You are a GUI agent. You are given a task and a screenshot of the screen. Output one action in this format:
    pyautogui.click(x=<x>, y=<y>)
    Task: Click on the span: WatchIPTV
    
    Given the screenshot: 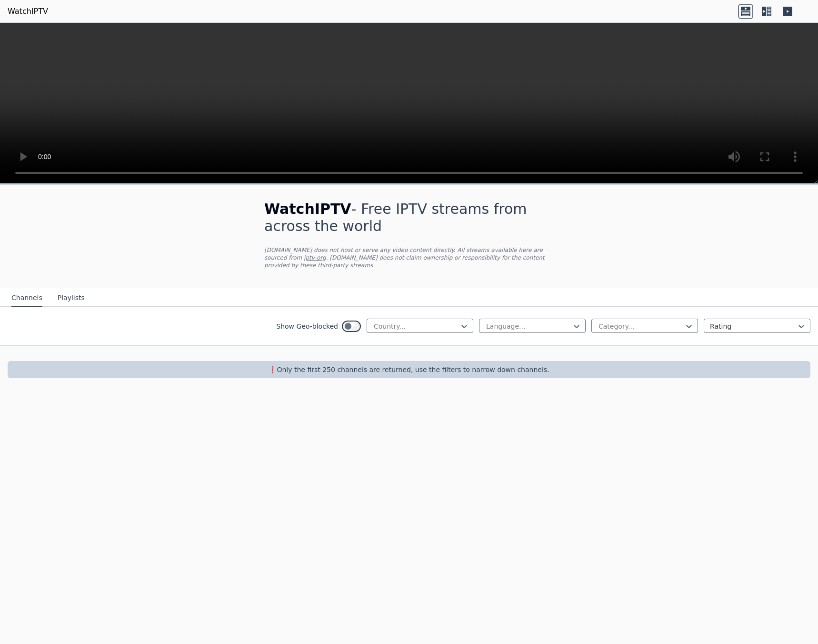 What is the action you would take?
    pyautogui.click(x=307, y=208)
    